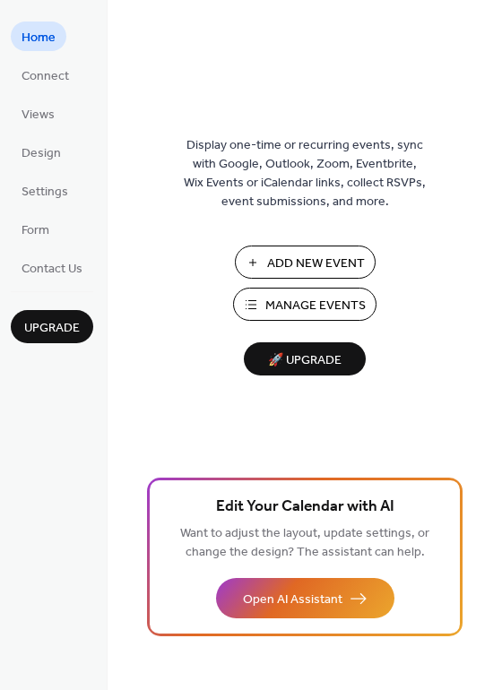  Describe the element at coordinates (316, 264) in the screenshot. I see `span: Add New Event` at that location.